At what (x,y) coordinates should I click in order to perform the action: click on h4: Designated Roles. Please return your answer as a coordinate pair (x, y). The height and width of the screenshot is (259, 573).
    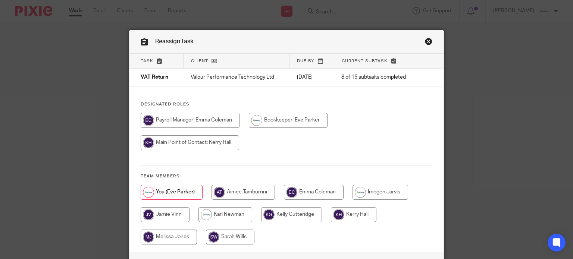
    Looking at the image, I should click on (286, 104).